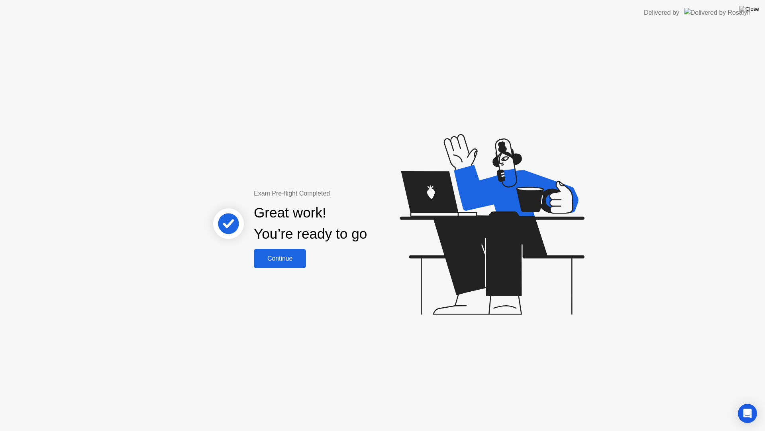 This screenshot has width=765, height=431. I want to click on div: Delivered by, so click(662, 13).